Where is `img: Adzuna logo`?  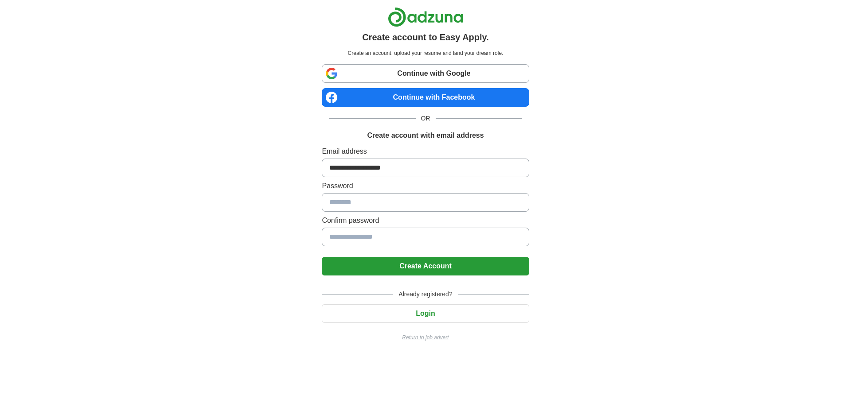
img: Adzuna logo is located at coordinates (425, 17).